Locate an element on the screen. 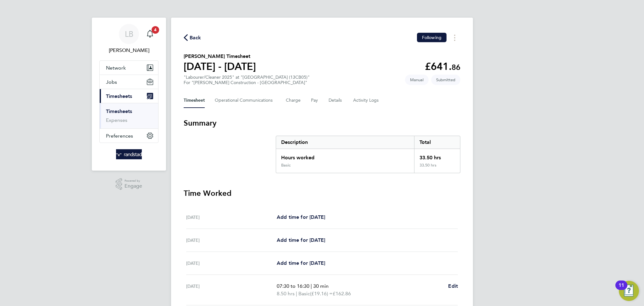 The width and height of the screenshot is (644, 306). nav: Main navigation is located at coordinates (129, 94).